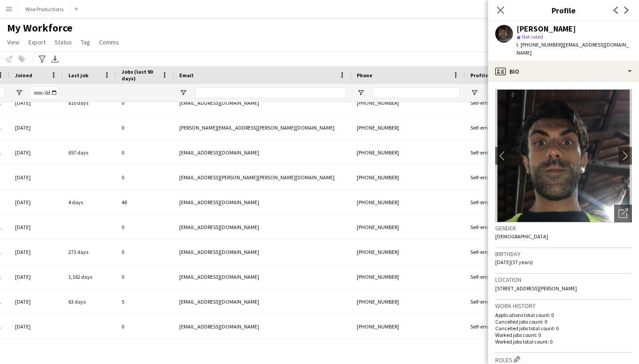  I want to click on h3: Roles, so click(564, 359).